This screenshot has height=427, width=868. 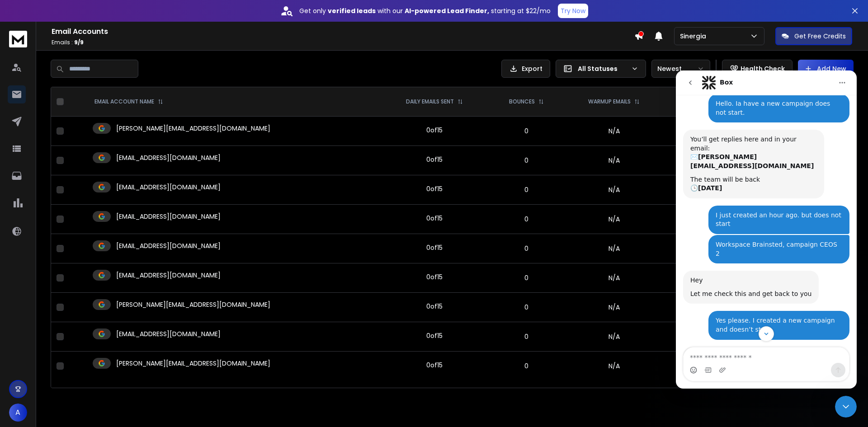 I want to click on div: Box dice…, so click(x=90, y=97).